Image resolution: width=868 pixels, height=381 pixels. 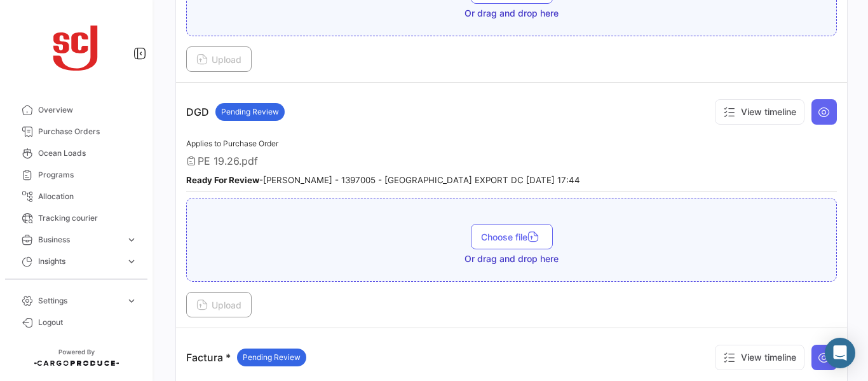 What do you see at coordinates (88, 153) in the screenshot?
I see `span: Ocean Loads` at bounding box center [88, 153].